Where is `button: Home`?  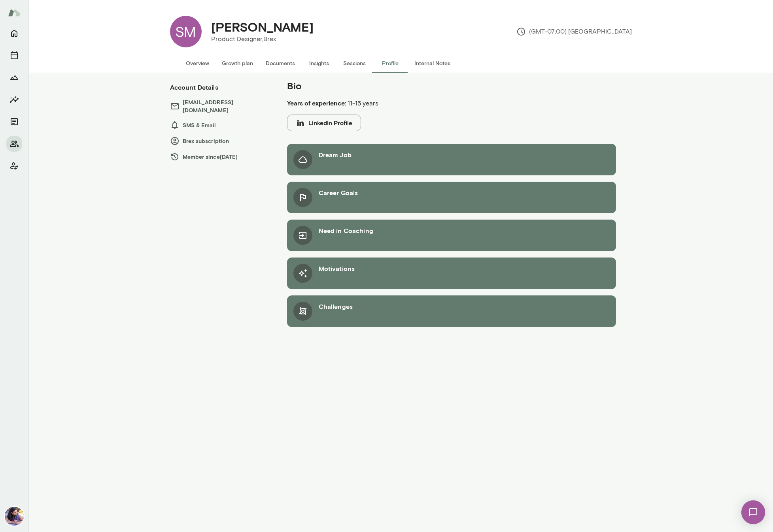 button: Home is located at coordinates (14, 34).